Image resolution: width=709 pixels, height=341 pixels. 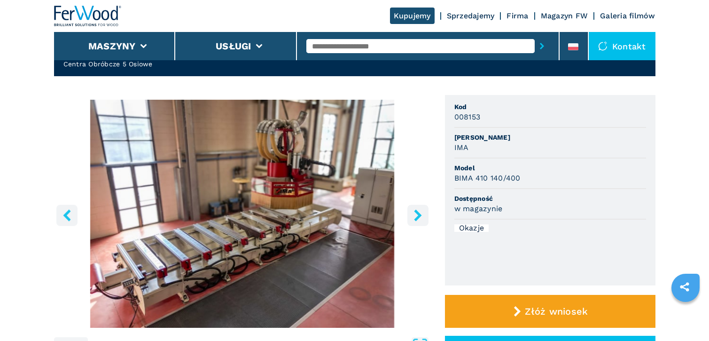 I want to click on a: Kupujemy, so click(x=412, y=16).